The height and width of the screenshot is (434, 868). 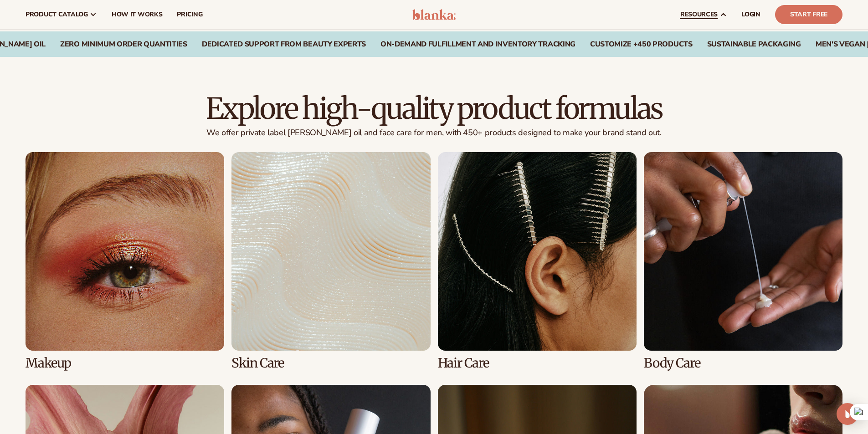 What do you see at coordinates (847, 414) in the screenshot?
I see `div: Open Intercom Messenger` at bounding box center [847, 414].